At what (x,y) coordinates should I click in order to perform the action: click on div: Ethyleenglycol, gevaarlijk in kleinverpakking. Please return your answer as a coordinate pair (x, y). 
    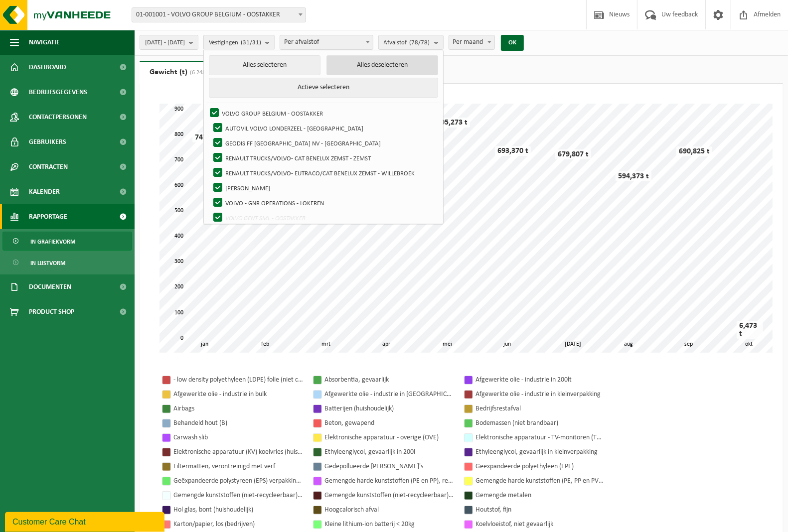
    Looking at the image, I should click on (540, 452).